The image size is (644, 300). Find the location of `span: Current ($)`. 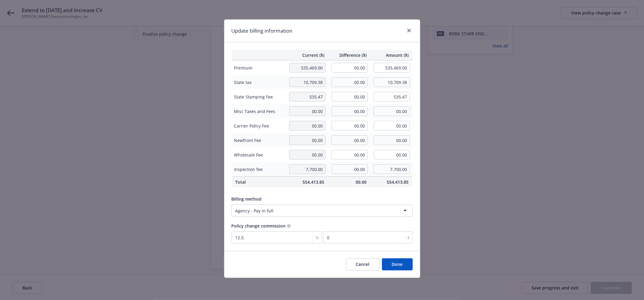

span: Current ($) is located at coordinates (307, 55).